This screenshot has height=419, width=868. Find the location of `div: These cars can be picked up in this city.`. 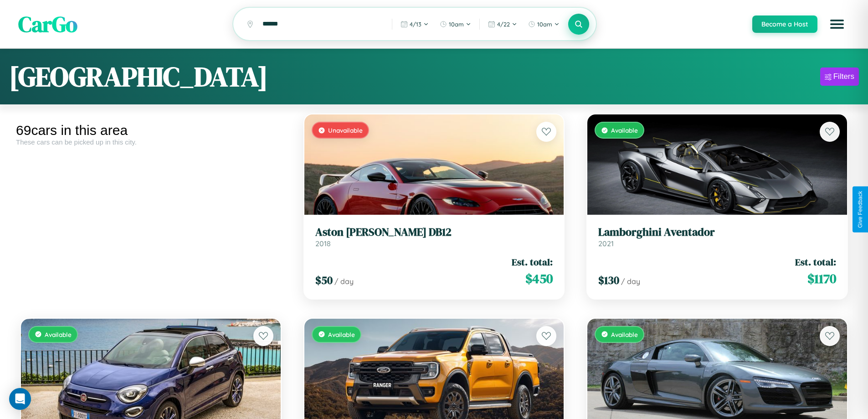

div: These cars can be picked up in this city. is located at coordinates (151, 142).